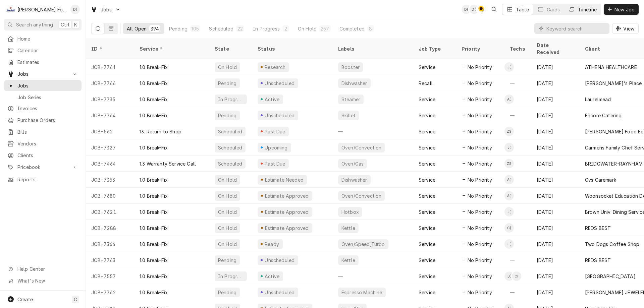 The image size is (644, 308). Describe the element at coordinates (48, 281) in the screenshot. I see `span: What's New` at that location.